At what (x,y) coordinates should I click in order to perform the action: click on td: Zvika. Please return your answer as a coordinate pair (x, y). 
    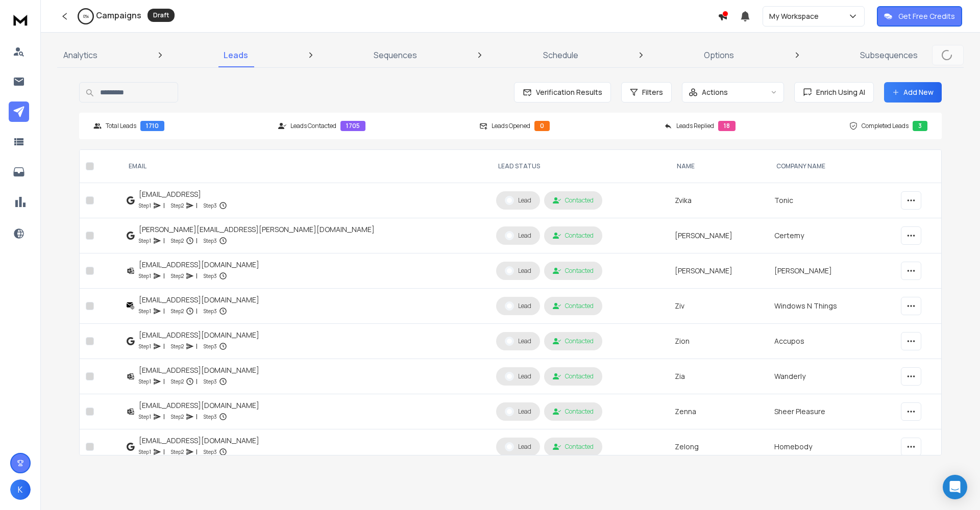
    Looking at the image, I should click on (718, 200).